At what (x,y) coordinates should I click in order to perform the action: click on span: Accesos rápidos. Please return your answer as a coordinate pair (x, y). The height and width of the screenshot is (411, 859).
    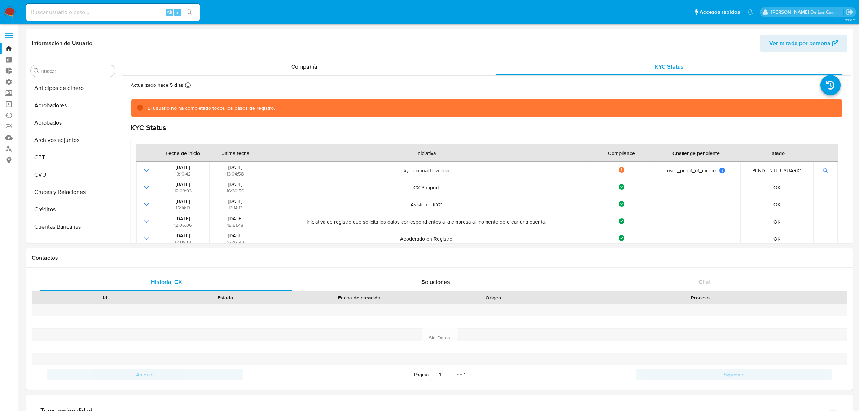
    Looking at the image, I should click on (720, 12).